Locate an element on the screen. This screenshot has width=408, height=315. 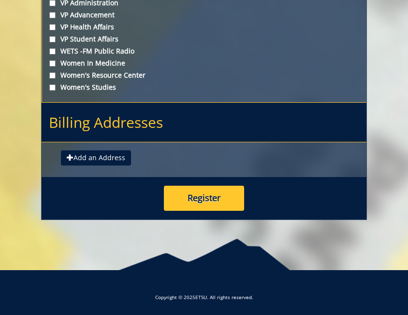
button: Register is located at coordinates (204, 199).